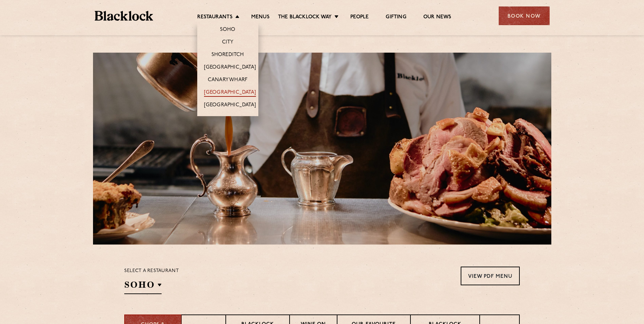  What do you see at coordinates (359, 18) in the screenshot?
I see `a: People` at bounding box center [359, 18].